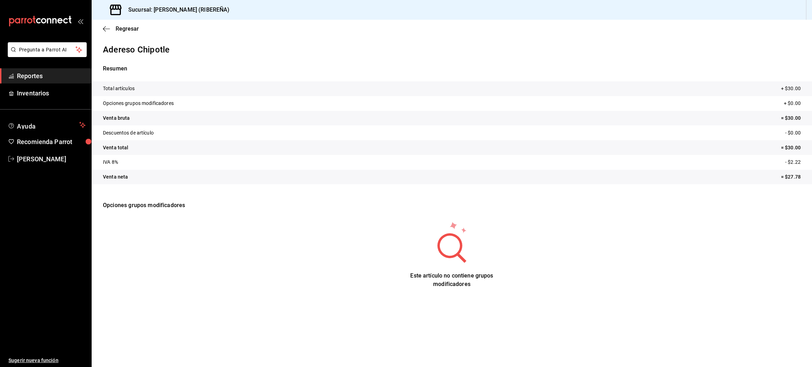  I want to click on span: Inventarios, so click(51, 93).